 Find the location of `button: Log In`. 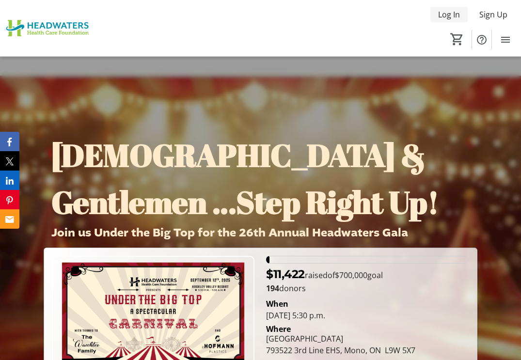

button: Log In is located at coordinates (449, 15).